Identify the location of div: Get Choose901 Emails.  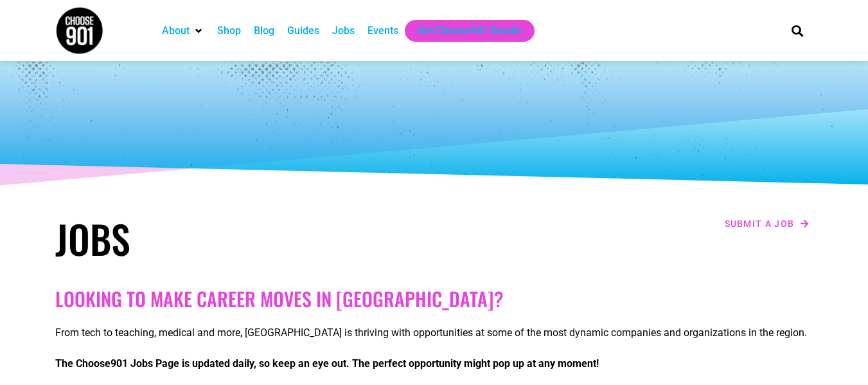
(470, 31).